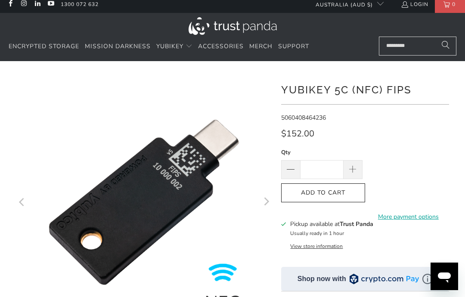 This screenshot has height=297, width=465. Describe the element at coordinates (233, 26) in the screenshot. I see `img: Trust Panda Australia` at that location.